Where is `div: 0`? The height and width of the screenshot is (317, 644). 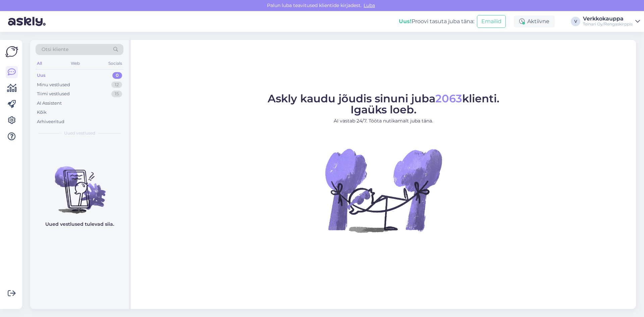
div: 0 is located at coordinates (117, 75).